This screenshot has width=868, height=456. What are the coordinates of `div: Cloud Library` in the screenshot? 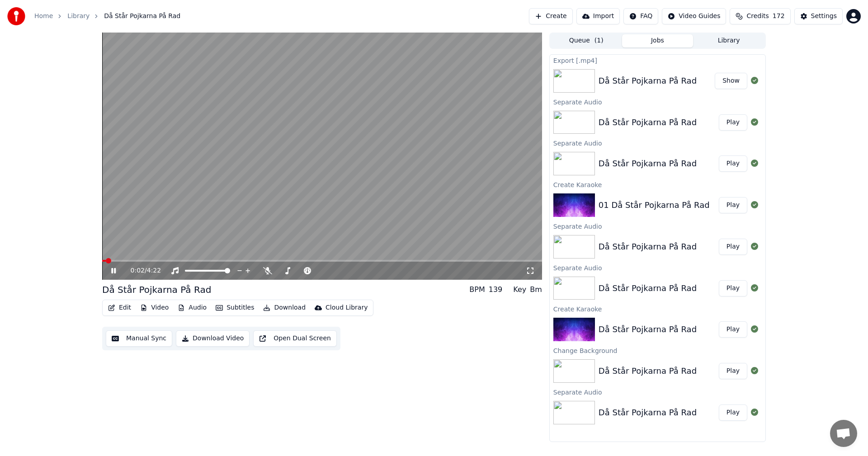 It's located at (346, 308).